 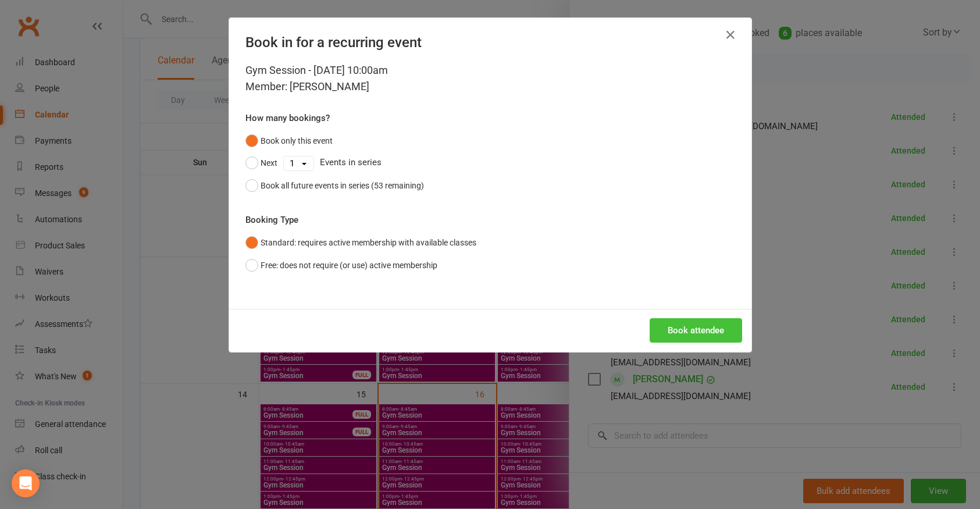 What do you see at coordinates (26, 483) in the screenshot?
I see `div: Open Intercom Messenger` at bounding box center [26, 483].